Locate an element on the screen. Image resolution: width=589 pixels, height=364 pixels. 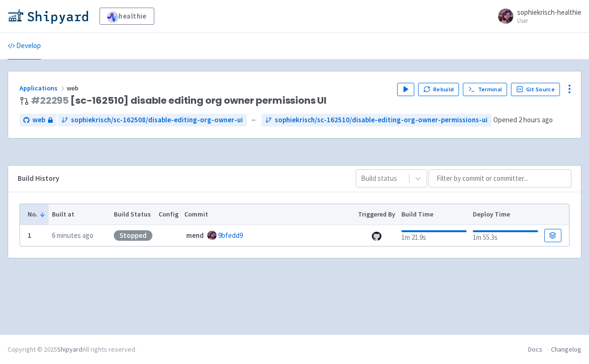
a: web is located at coordinates (38, 120).